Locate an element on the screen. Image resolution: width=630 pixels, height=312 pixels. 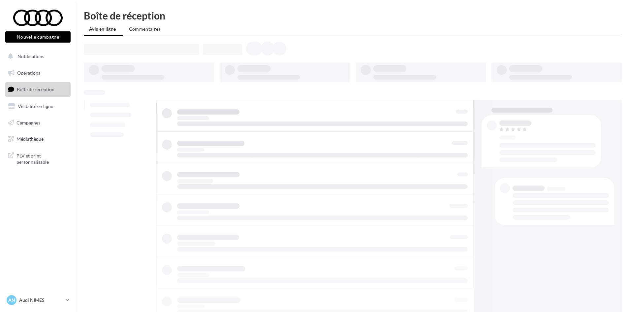
span: Notifications is located at coordinates (31, 56).